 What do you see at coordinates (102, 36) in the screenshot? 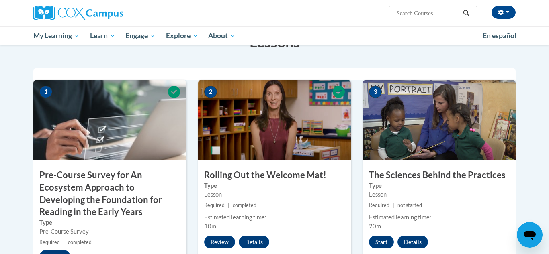
I see `a: Learn` at bounding box center [102, 36].